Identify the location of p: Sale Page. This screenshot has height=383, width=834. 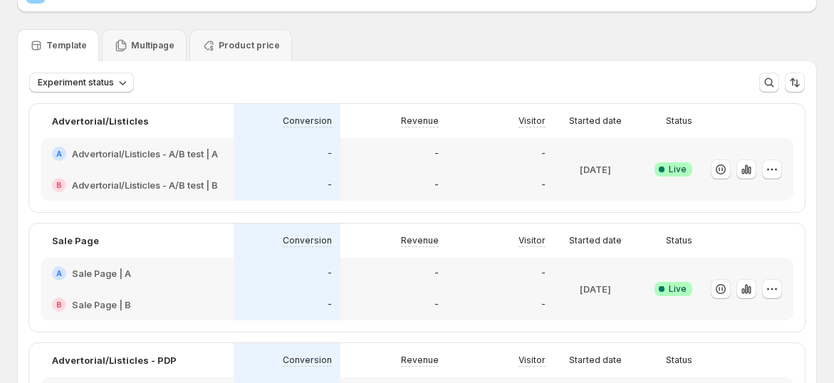
(75, 241).